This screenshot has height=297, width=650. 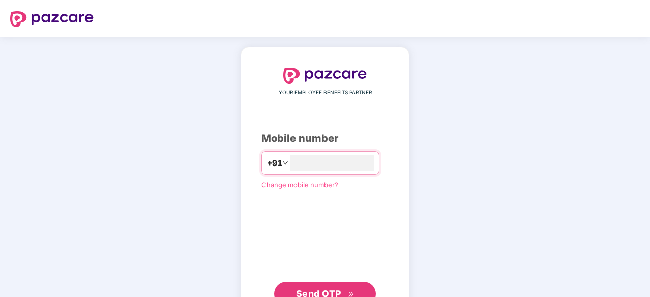 I want to click on span: YOUR EMPLOYEE BENEFITS PARTNER, so click(x=325, y=93).